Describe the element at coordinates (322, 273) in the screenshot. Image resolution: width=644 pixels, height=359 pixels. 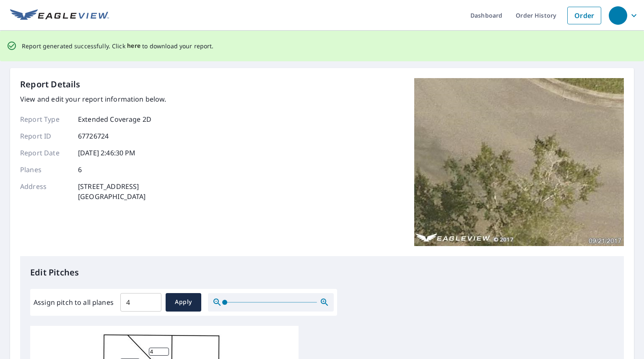
I see `p: Edit Pitches` at that location.